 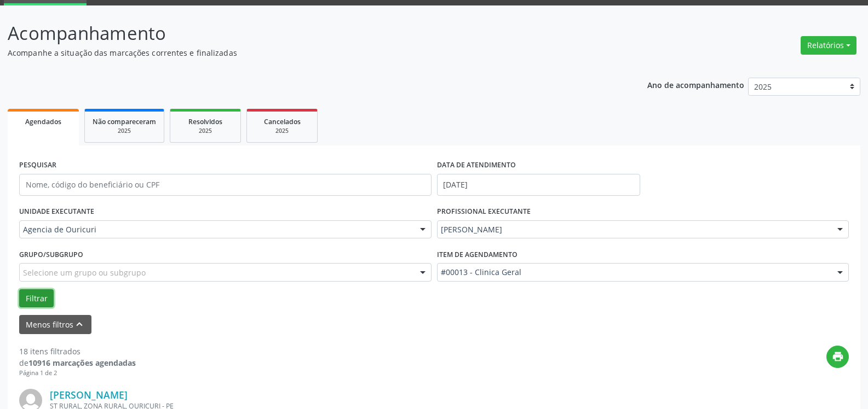 I want to click on label: PESQUISAR, so click(x=38, y=165).